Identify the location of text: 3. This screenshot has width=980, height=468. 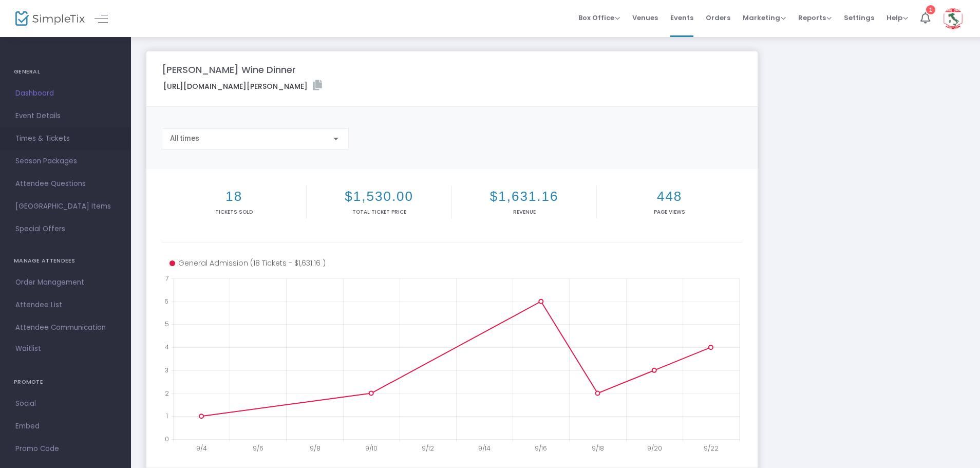
(167, 369).